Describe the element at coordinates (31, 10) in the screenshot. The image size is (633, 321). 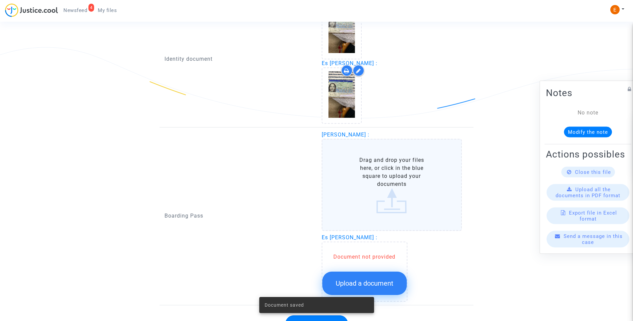
I see `img: jc-logo.svg` at that location.